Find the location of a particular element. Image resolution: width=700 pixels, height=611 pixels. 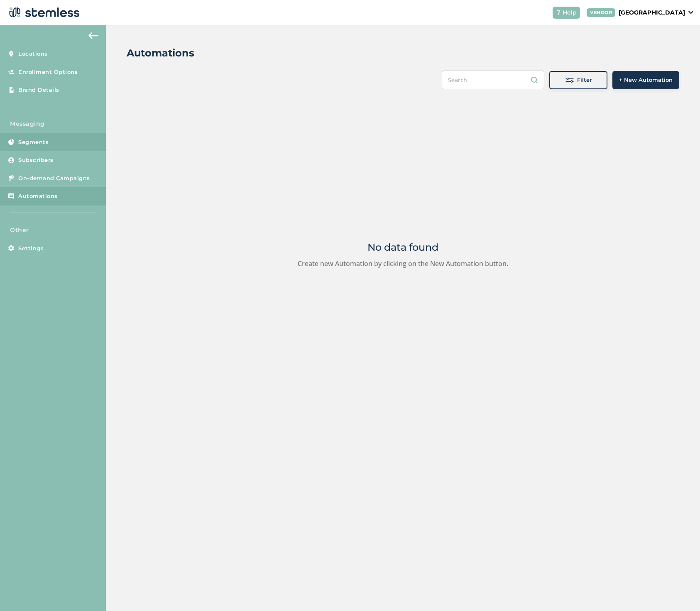

img: logo-dark-0685b13c.svg is located at coordinates (43, 13).